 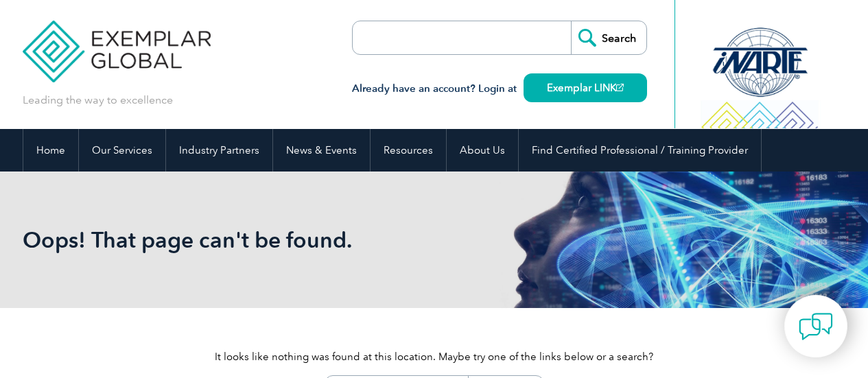 What do you see at coordinates (408, 150) in the screenshot?
I see `a: Resources` at bounding box center [408, 150].